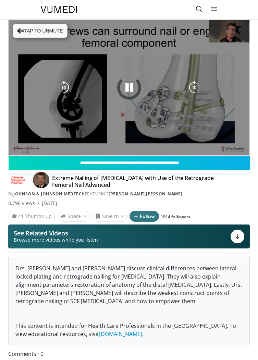  What do you see at coordinates (129, 88) in the screenshot?
I see `video-js: Video Player` at bounding box center [129, 88].